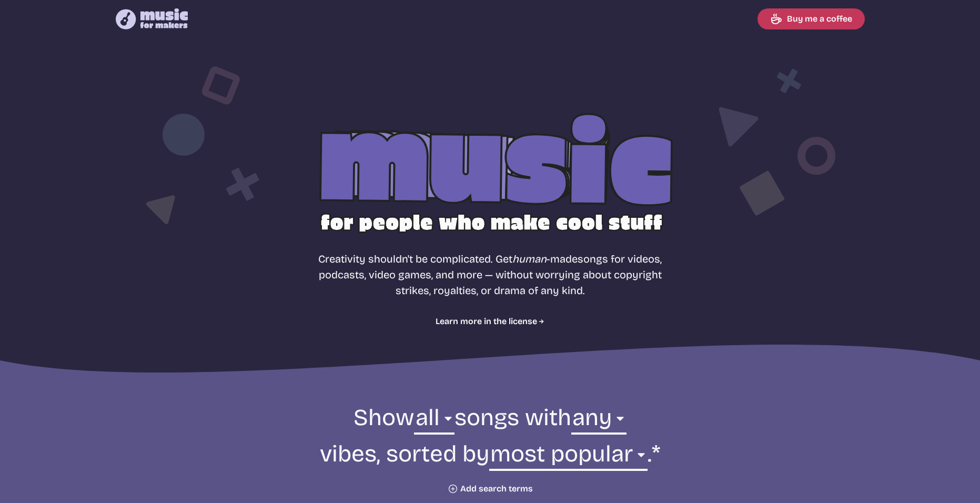 This screenshot has height=503, width=980. Describe the element at coordinates (434, 421) in the screenshot. I see `select: genre` at that location.